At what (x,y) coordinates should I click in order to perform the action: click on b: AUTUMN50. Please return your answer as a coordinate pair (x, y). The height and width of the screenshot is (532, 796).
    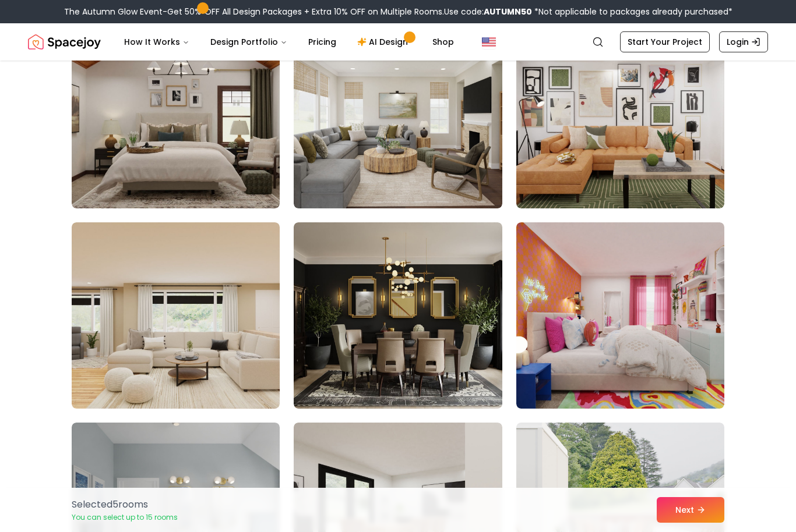
    Looking at the image, I should click on (507, 12).